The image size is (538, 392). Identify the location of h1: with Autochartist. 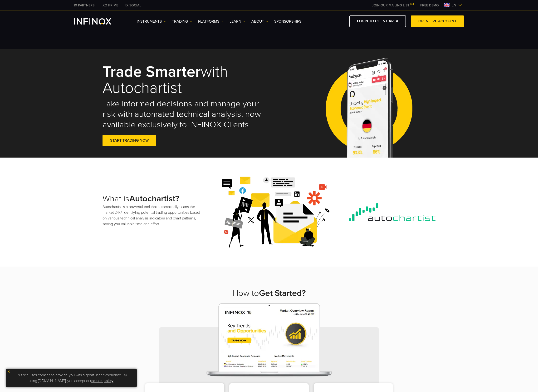
(182, 80).